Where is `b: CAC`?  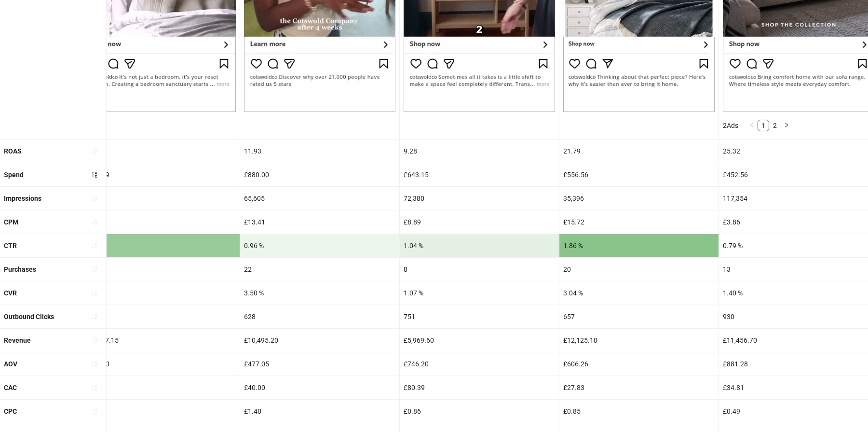
b: CAC is located at coordinates (10, 387).